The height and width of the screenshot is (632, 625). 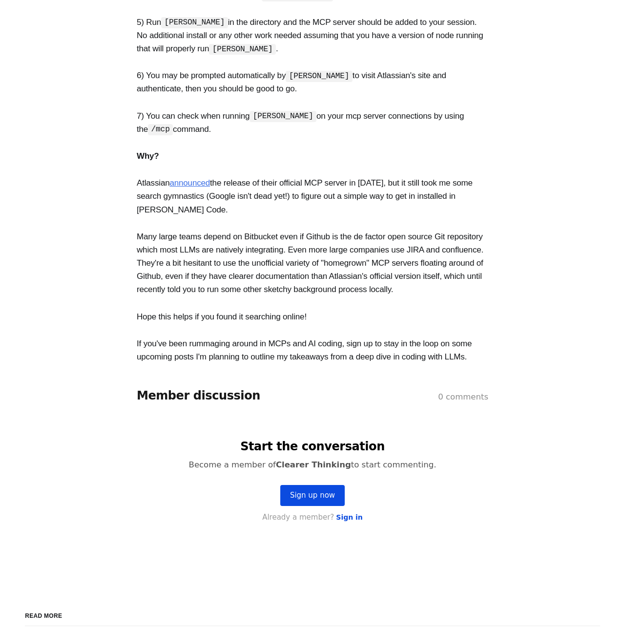 What do you see at coordinates (176, 78) in the screenshot?
I see `p: Become a member of to start commenting.` at bounding box center [176, 78].